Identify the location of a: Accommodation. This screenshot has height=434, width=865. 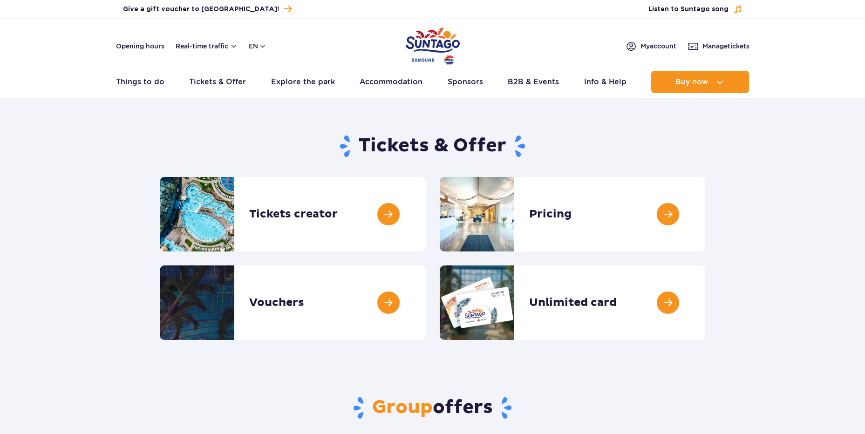
(391, 82).